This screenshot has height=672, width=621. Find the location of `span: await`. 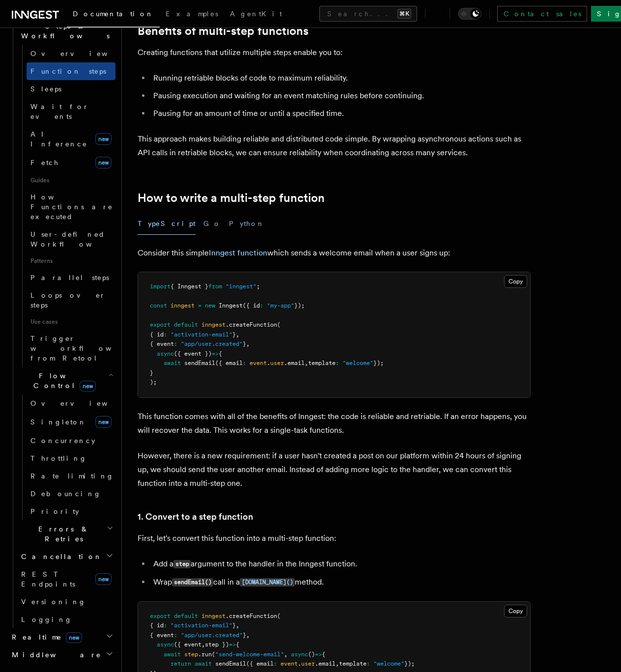

span: await is located at coordinates (203, 664).